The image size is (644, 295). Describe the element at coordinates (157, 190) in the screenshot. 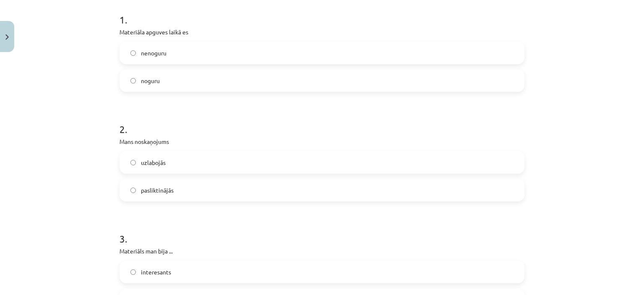

I see `span: pasliktinājās` at that location.